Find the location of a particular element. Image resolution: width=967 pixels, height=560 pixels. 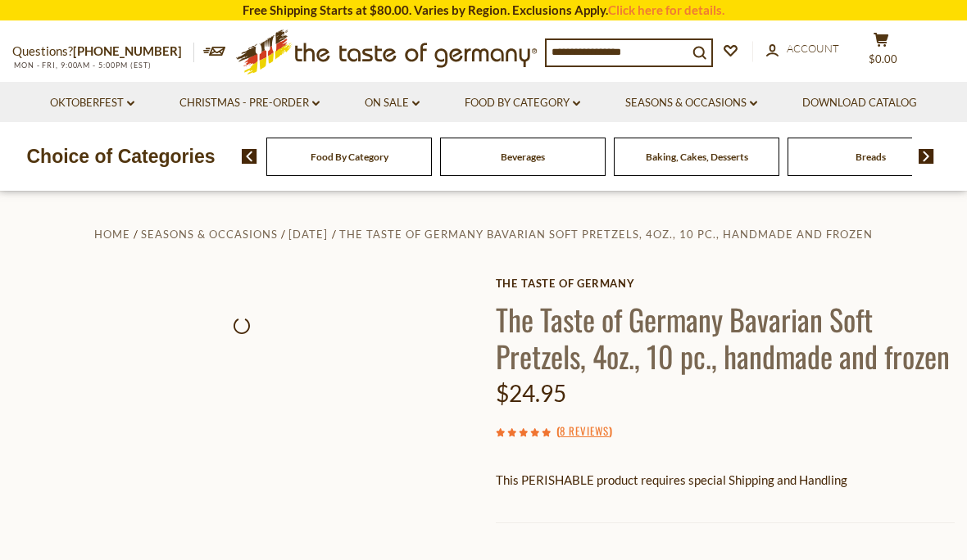

a: Oktoberfest is located at coordinates (92, 103).